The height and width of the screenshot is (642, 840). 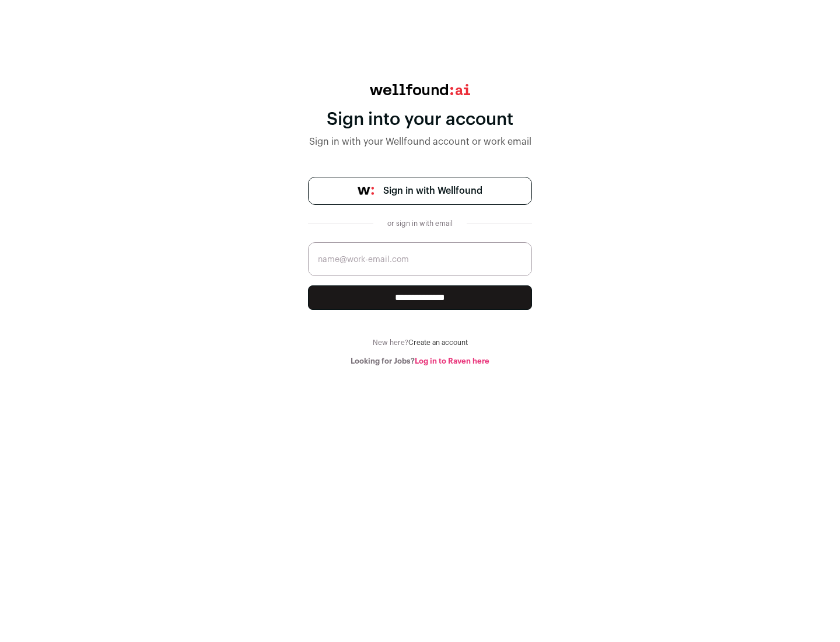 What do you see at coordinates (452, 360) in the screenshot?
I see `a: Log in to Raven here` at bounding box center [452, 360].